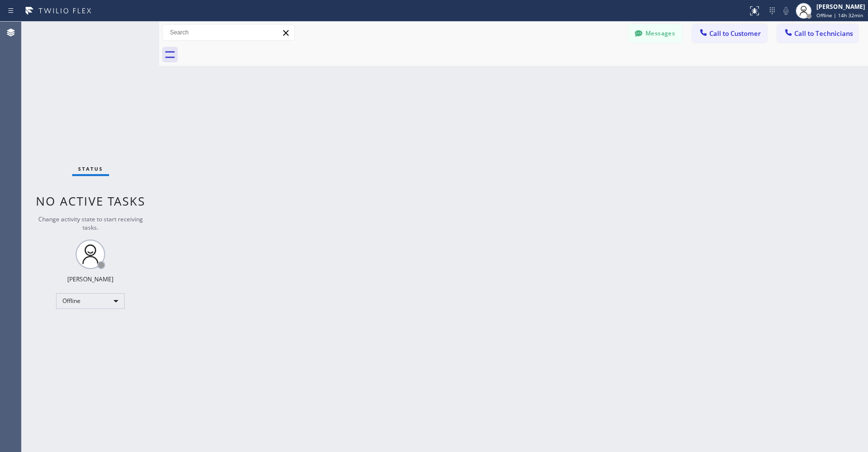 This screenshot has height=452, width=868. What do you see at coordinates (786, 11) in the screenshot?
I see `button: Mute` at bounding box center [786, 11].